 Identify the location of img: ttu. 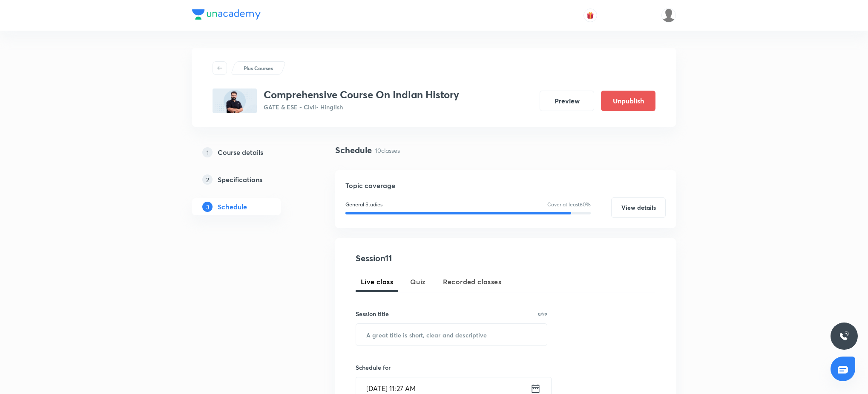
(844, 336).